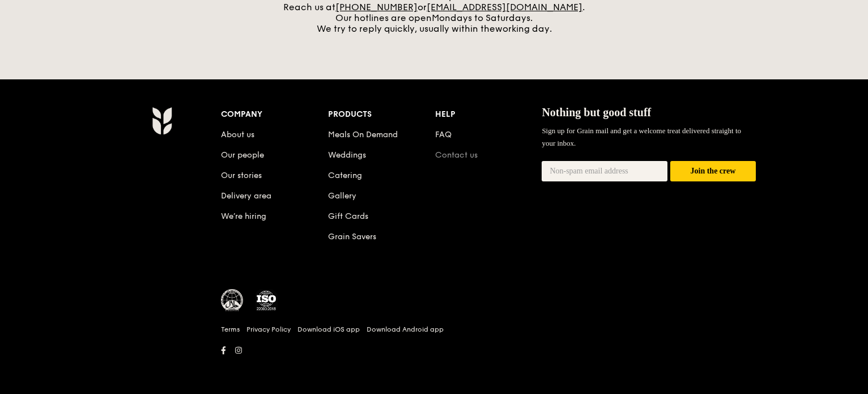 The image size is (868, 394). What do you see at coordinates (241, 175) in the screenshot?
I see `a: Our stories` at bounding box center [241, 175].